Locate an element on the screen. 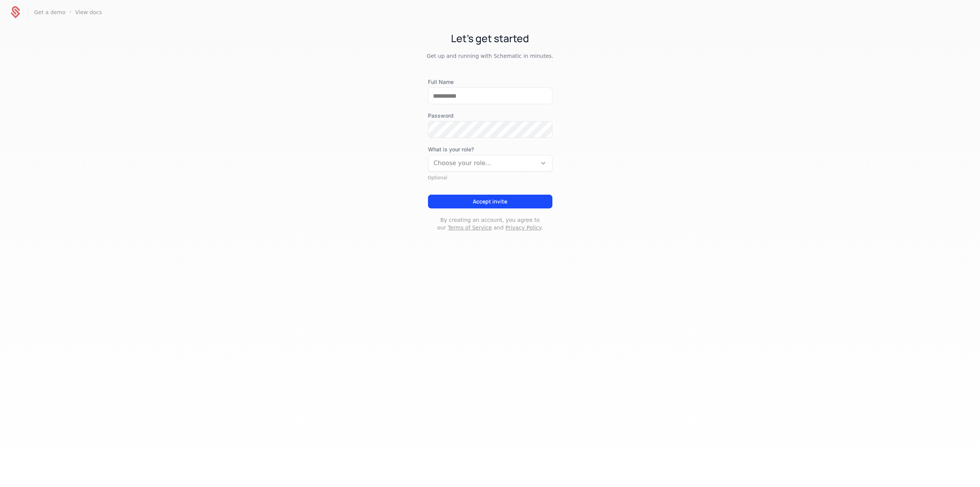  label: Password is located at coordinates (490, 116).